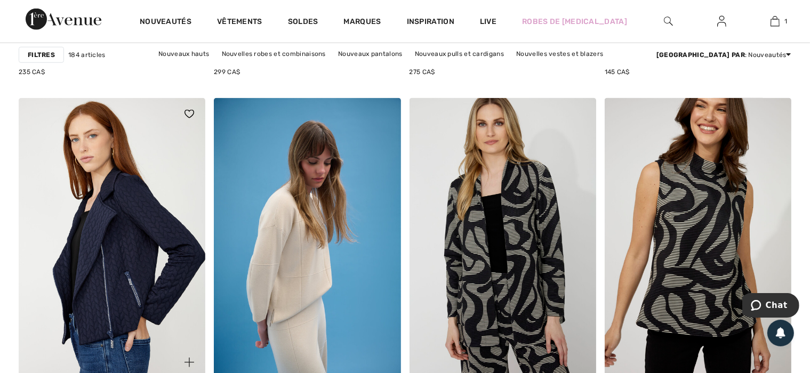 The height and width of the screenshot is (373, 810). Describe the element at coordinates (786, 21) in the screenshot. I see `span: 1` at that location.